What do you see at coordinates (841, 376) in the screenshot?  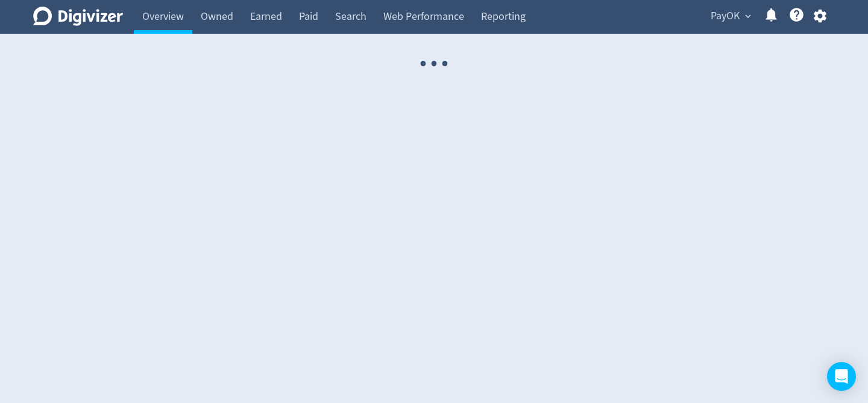 I see `div: Open Intercom Messenger` at bounding box center [841, 376].